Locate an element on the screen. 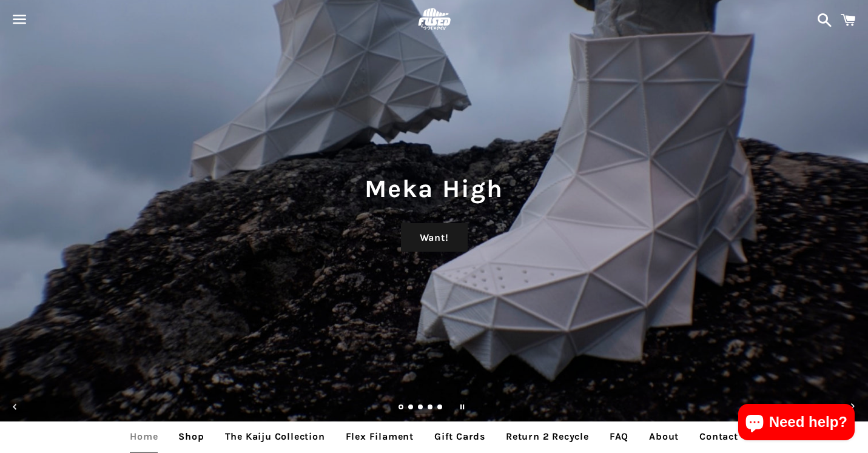  a: Flex Filament is located at coordinates (380, 436).